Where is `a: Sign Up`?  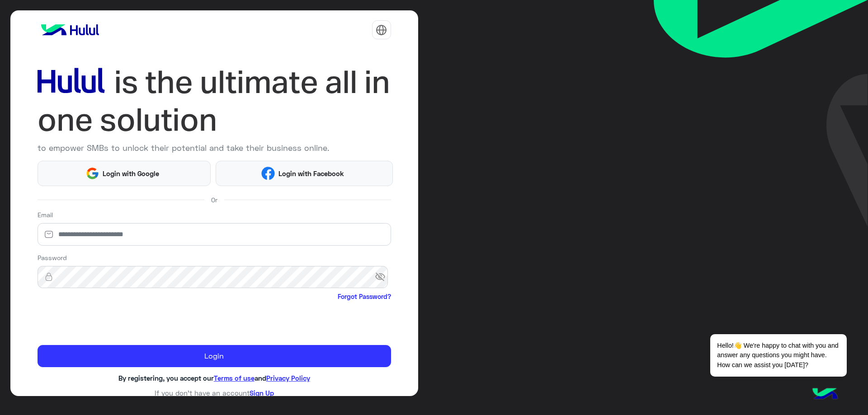 a: Sign Up is located at coordinates (262, 393).